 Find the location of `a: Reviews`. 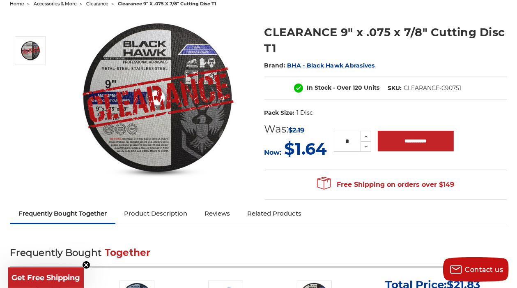

a: Reviews is located at coordinates (217, 213).